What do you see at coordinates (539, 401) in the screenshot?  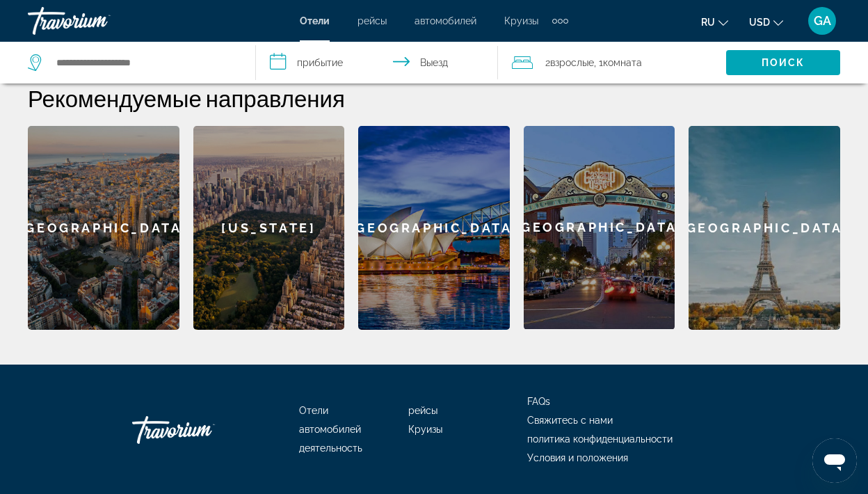 I see `a: FAQs` at bounding box center [539, 401].